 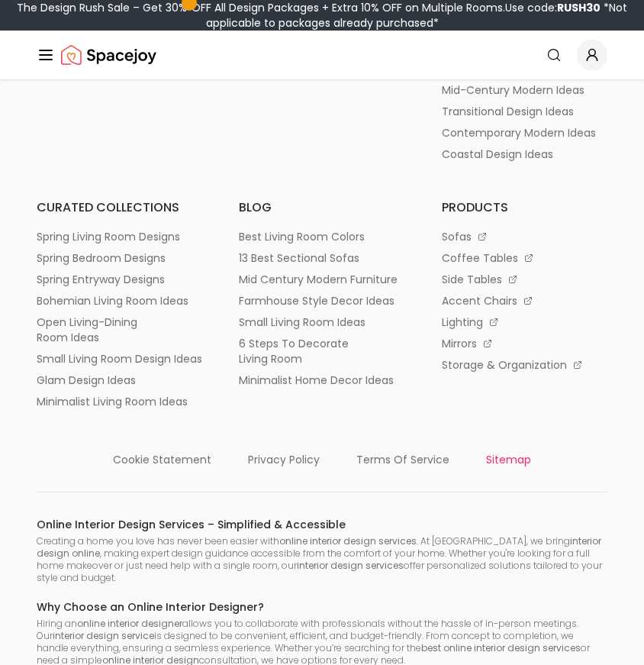 What do you see at coordinates (480, 301) in the screenshot?
I see `p: accent chairs` at bounding box center [480, 301].